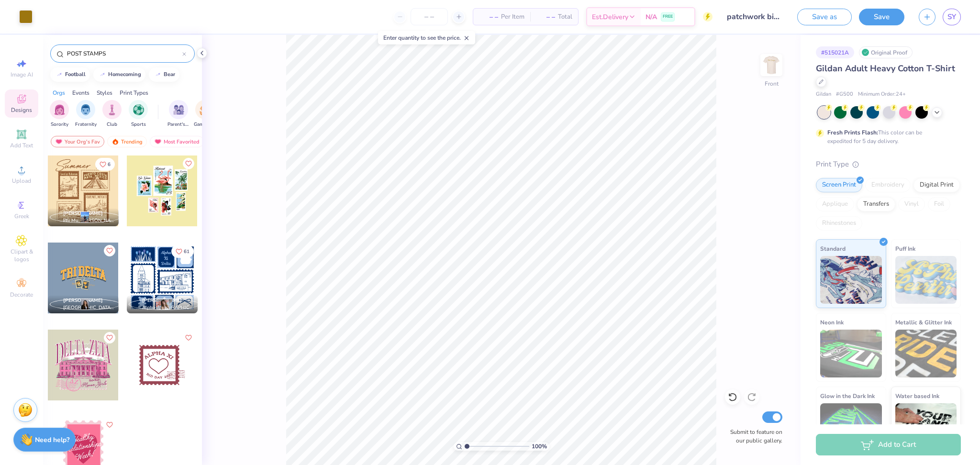  Describe the element at coordinates (426, 38) in the screenshot. I see `div: Enter quantity to see the price.` at that location.